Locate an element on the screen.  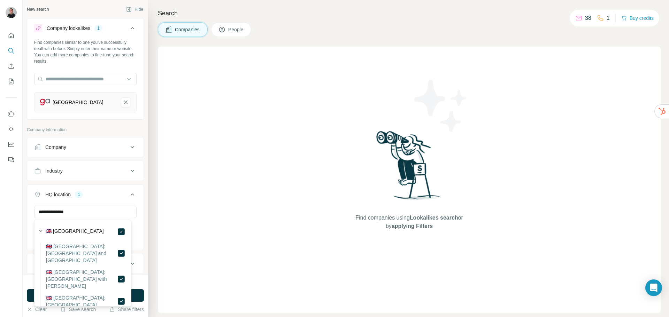
button: My lists is located at coordinates (11, 82).